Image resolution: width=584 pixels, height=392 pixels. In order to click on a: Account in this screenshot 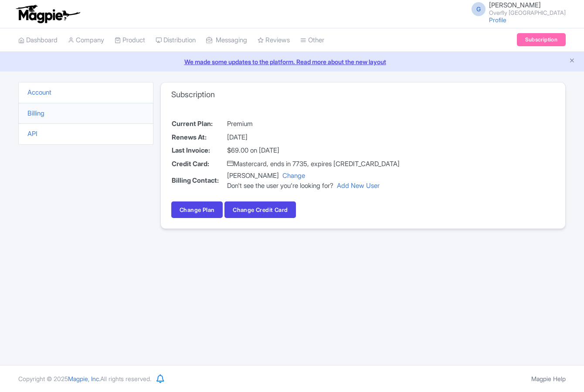, I will do `click(39, 92)`.